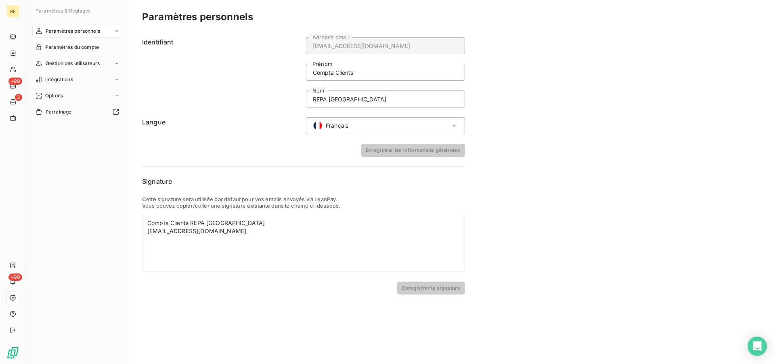 The height and width of the screenshot is (364, 775). What do you see at coordinates (72, 47) in the screenshot?
I see `span: Paramètres du compte` at bounding box center [72, 47].